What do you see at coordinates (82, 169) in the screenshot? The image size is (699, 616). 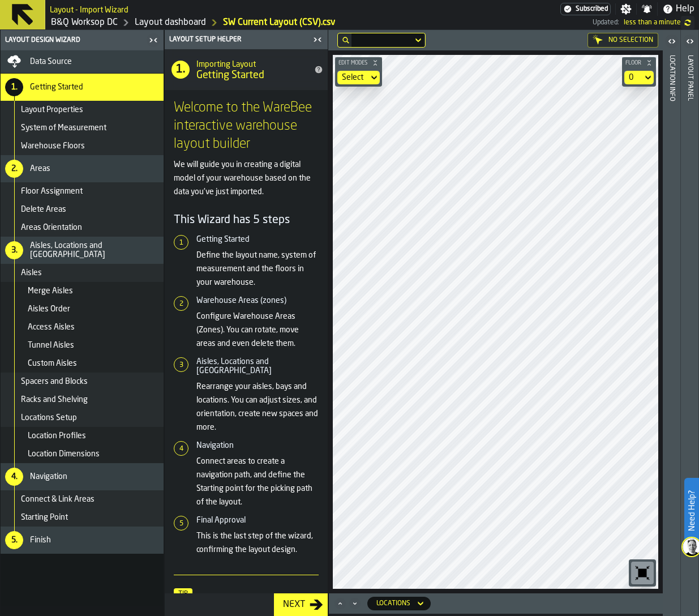 I see `li: menu Areas` at bounding box center [82, 169].